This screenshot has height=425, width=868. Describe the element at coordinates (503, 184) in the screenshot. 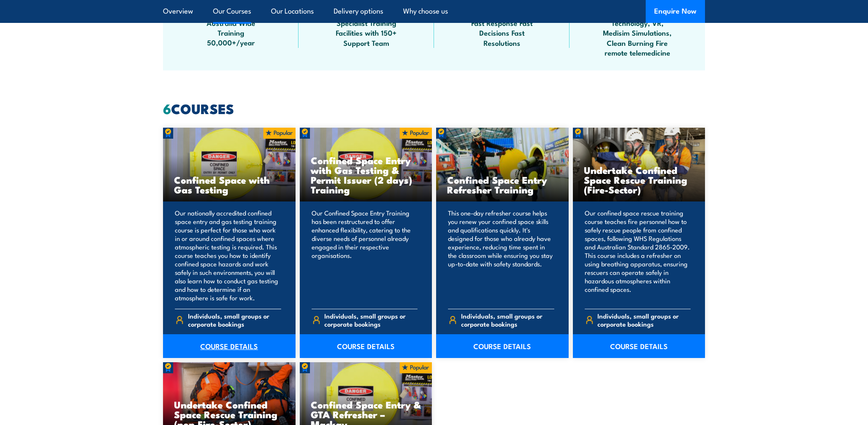

I see `h3: Confined Space Entry Refresher Training` at that location.